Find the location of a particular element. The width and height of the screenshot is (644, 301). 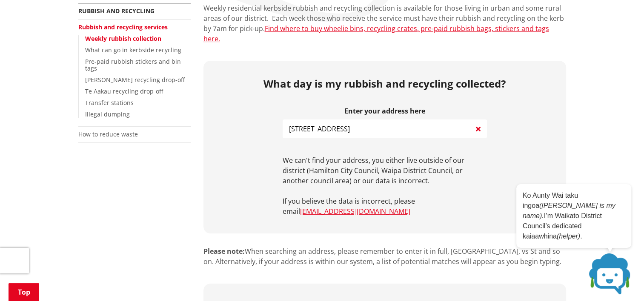

a: Rubbish and recycling is located at coordinates (116, 11).